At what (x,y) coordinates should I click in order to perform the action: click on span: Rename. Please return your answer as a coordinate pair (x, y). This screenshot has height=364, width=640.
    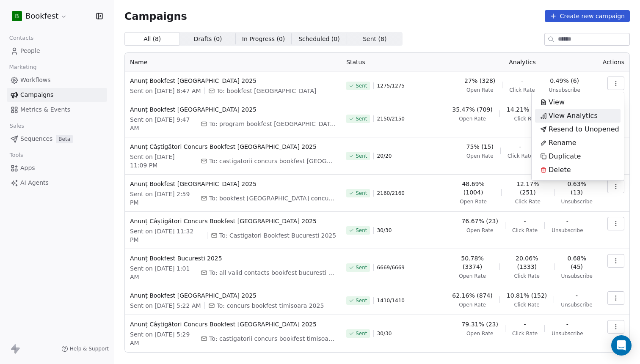
    Looking at the image, I should click on (563, 143).